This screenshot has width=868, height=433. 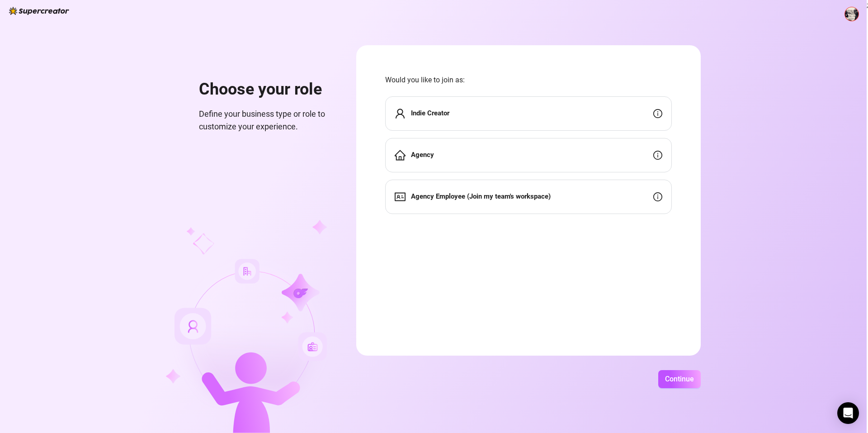 I want to click on img: logo, so click(x=39, y=11).